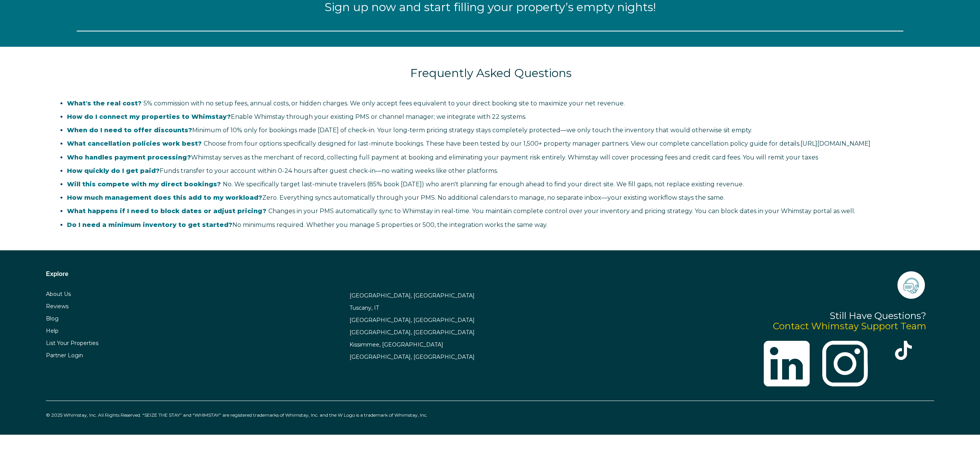 The width and height of the screenshot is (980, 460). What do you see at coordinates (307, 225) in the screenshot?
I see `span: No minimums required. Whether you manage 5 properties or 500, the integration works the same way.` at bounding box center [307, 225].